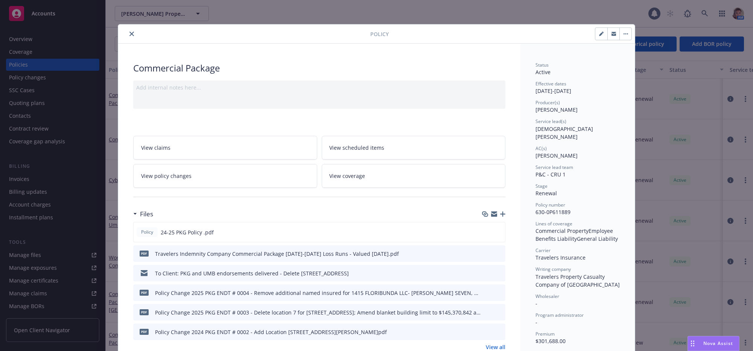 Image resolution: width=753 pixels, height=351 pixels. I want to click on h3: Files, so click(146, 214).